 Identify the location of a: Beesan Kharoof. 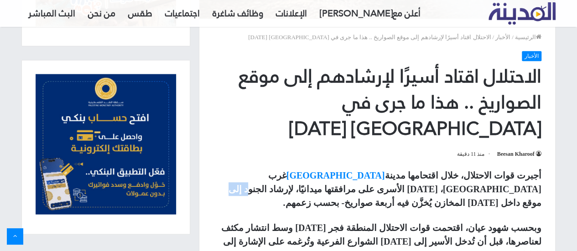
(518, 154).